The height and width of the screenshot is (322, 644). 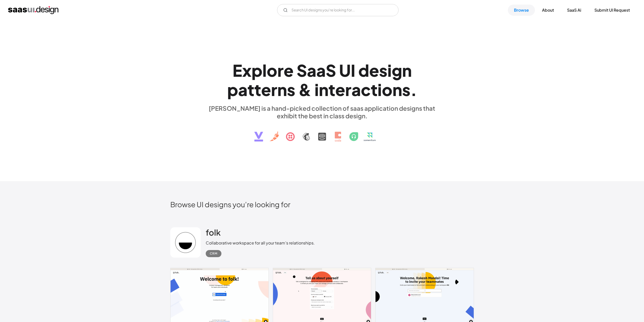 What do you see at coordinates (353, 70) in the screenshot?
I see `div: I` at bounding box center [353, 70].